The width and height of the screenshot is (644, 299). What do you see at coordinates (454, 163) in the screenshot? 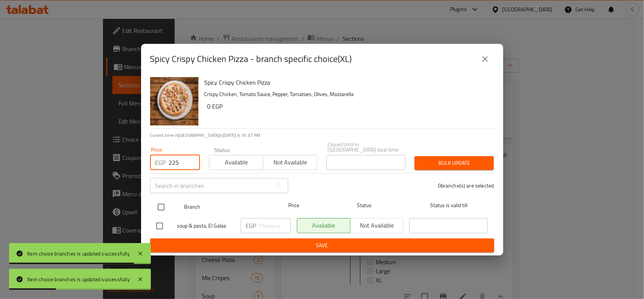
I see `button: Bulk update` at bounding box center [454, 163].